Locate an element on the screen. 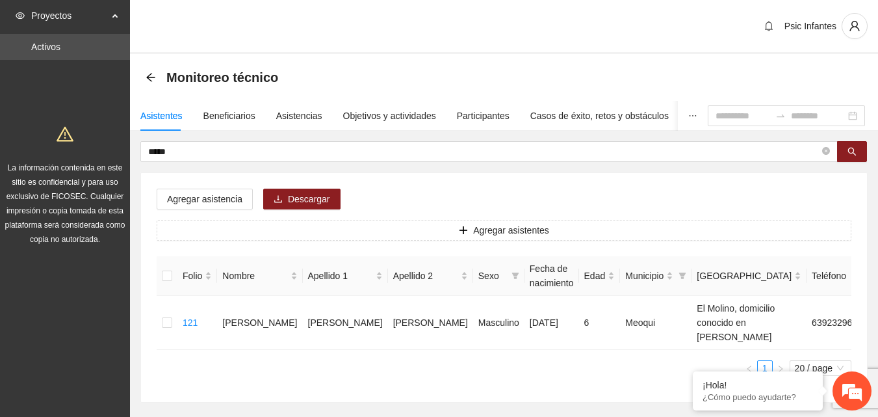  span: 20 / page is located at coordinates (820, 368).